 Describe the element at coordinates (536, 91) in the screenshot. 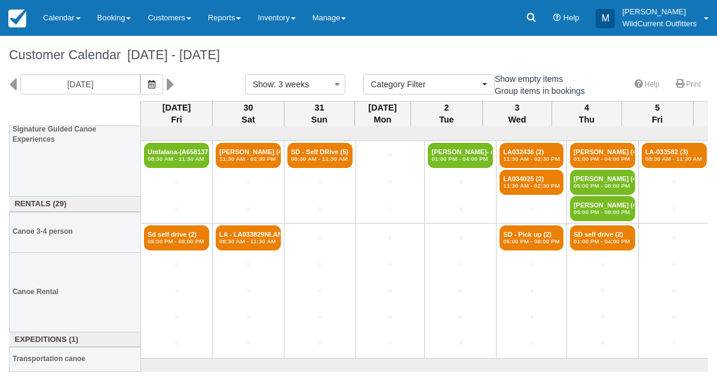

I see `label: Group items in bookings` at that location.